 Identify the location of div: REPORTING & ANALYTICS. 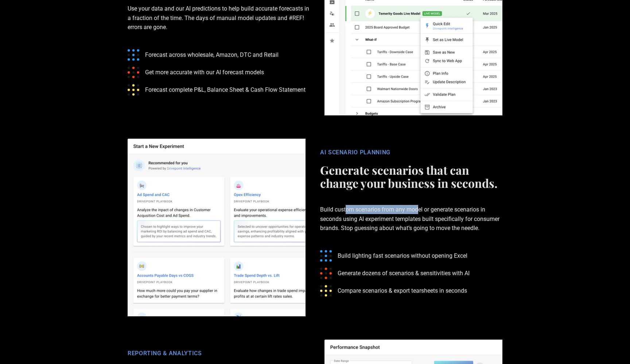
(219, 354).